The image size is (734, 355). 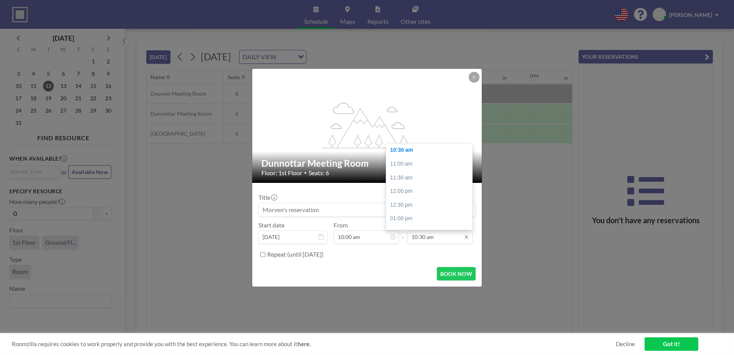 I want to click on span: Seats: 6, so click(x=319, y=173).